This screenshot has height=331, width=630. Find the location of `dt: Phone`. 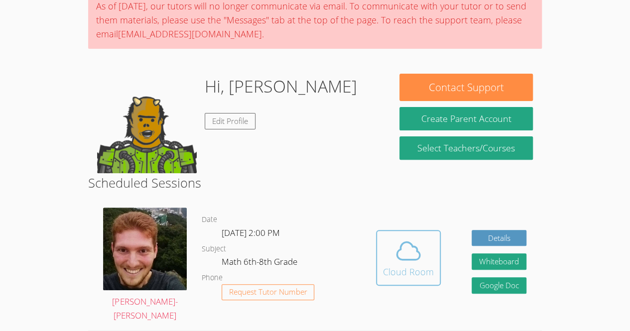

dt: Phone is located at coordinates (212, 278).